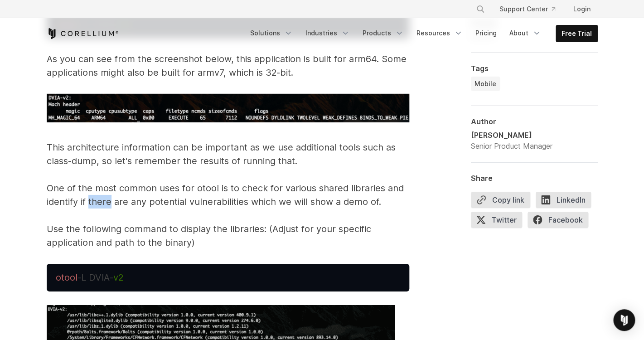  Describe the element at coordinates (496, 220) in the screenshot. I see `span: Twitter` at that location.